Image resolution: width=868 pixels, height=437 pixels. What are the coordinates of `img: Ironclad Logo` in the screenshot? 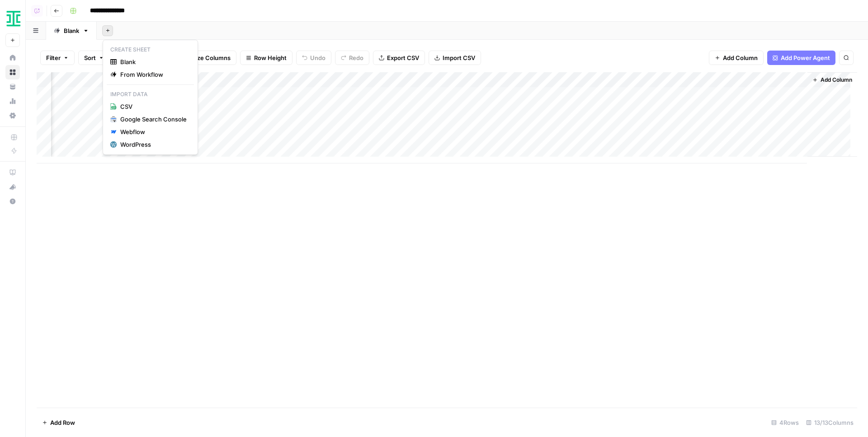 It's located at (14, 18).